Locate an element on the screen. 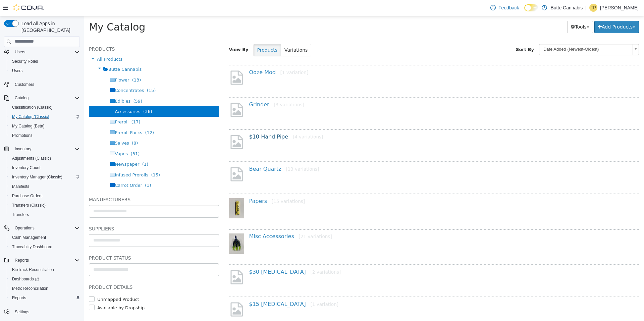  span: Sort By is located at coordinates (441, 33).